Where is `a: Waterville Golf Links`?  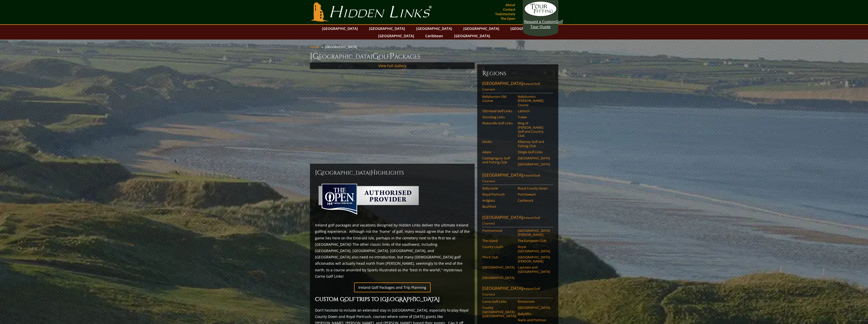 a: Waterville Golf Links is located at coordinates (498, 123).